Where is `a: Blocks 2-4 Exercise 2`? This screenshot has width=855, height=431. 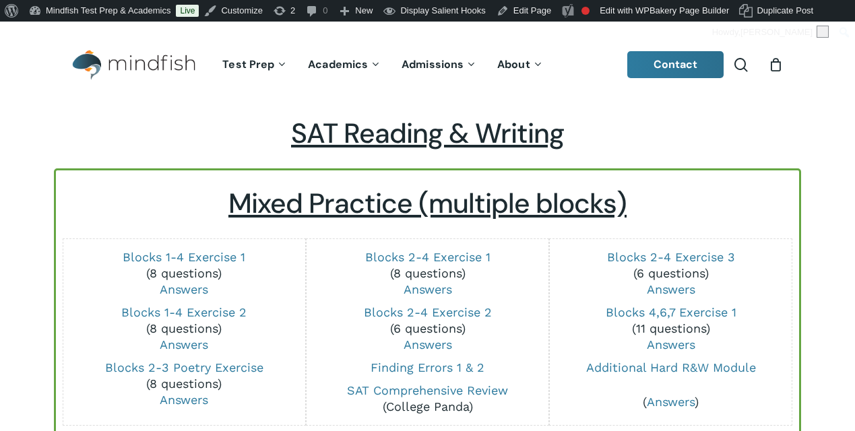
a: Blocks 2-4 Exercise 2 is located at coordinates (428, 312).